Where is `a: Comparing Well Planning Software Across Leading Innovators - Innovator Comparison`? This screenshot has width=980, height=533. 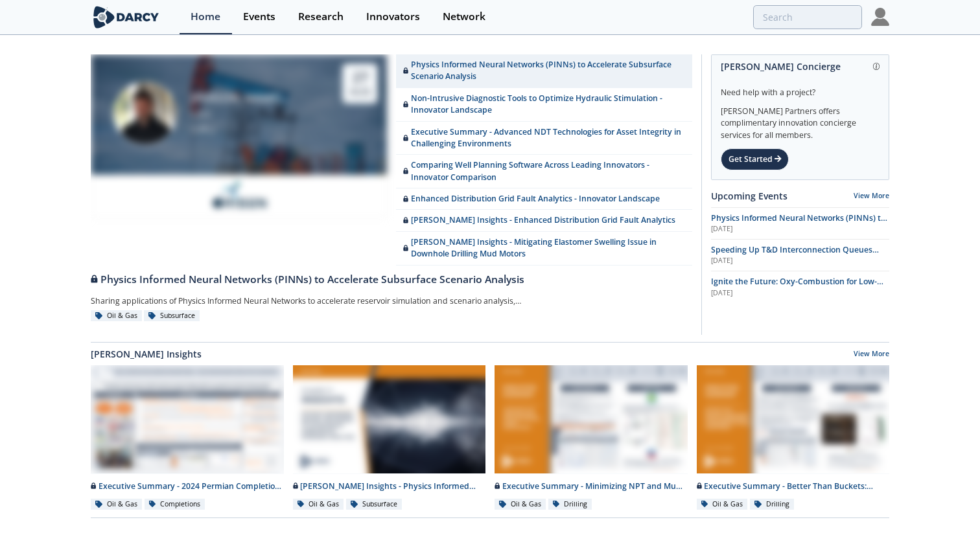
a: Comparing Well Planning Software Across Leading Innovators - Innovator Comparison is located at coordinates (544, 172).